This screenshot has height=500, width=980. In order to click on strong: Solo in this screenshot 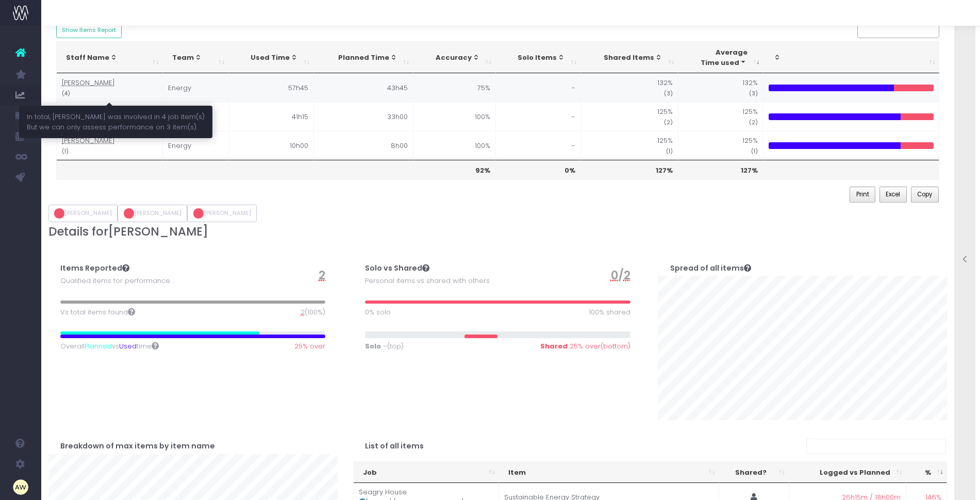, I will do `click(373, 346)`.